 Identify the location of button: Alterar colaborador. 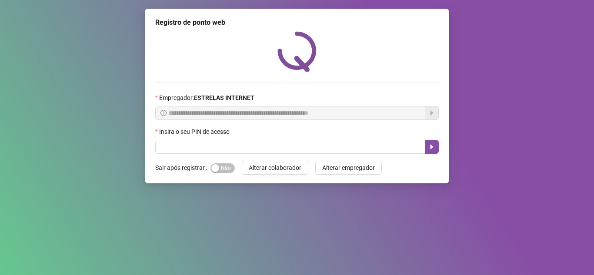
(275, 168).